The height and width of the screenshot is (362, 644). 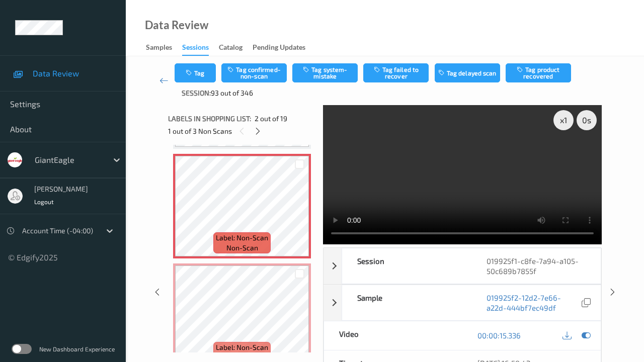 What do you see at coordinates (325, 73) in the screenshot?
I see `button: Tag system-mistake` at bounding box center [325, 73].